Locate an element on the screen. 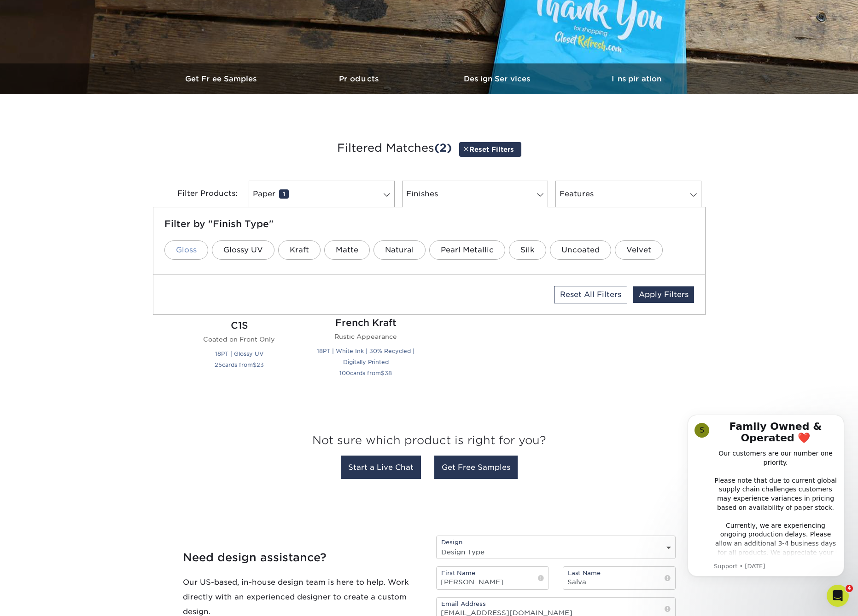 The image size is (858, 616). small: 18PT | Glossy UV is located at coordinates (239, 353).